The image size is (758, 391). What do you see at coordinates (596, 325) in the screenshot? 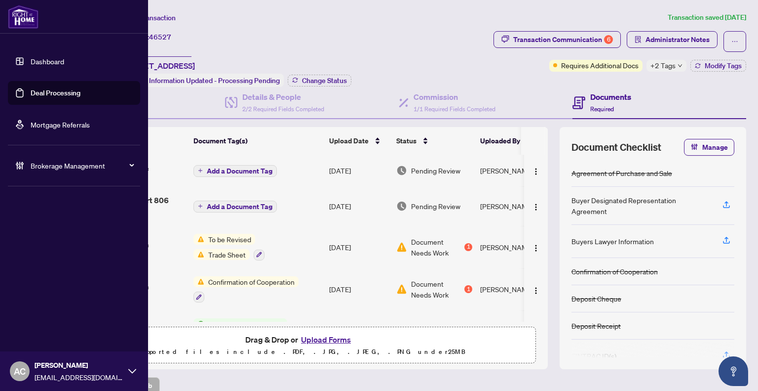
I see `div: Deposit Receipt` at bounding box center [596, 325].